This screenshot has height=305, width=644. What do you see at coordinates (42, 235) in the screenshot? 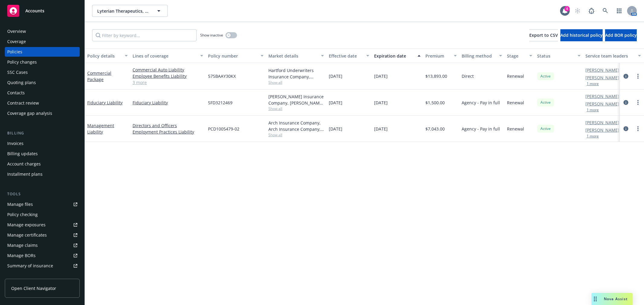
I see `a: Manage certificates` at bounding box center [42, 235].